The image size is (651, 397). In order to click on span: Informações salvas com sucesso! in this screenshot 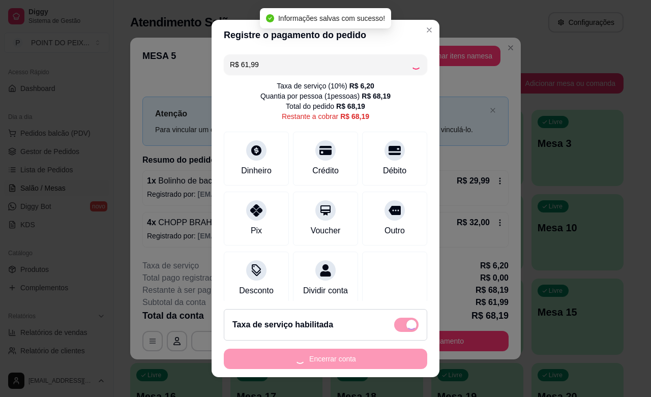, I will do `click(332, 18)`.